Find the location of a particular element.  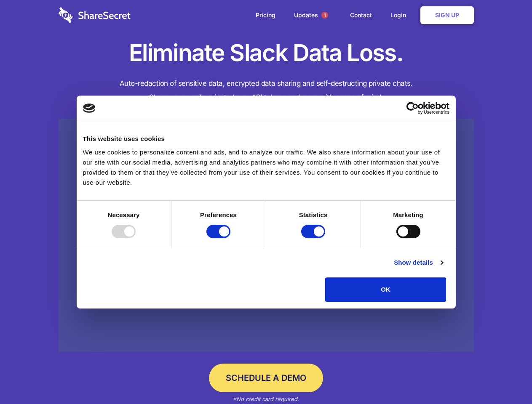

h1: Eliminate Slack Data Loss. is located at coordinates (266, 53).